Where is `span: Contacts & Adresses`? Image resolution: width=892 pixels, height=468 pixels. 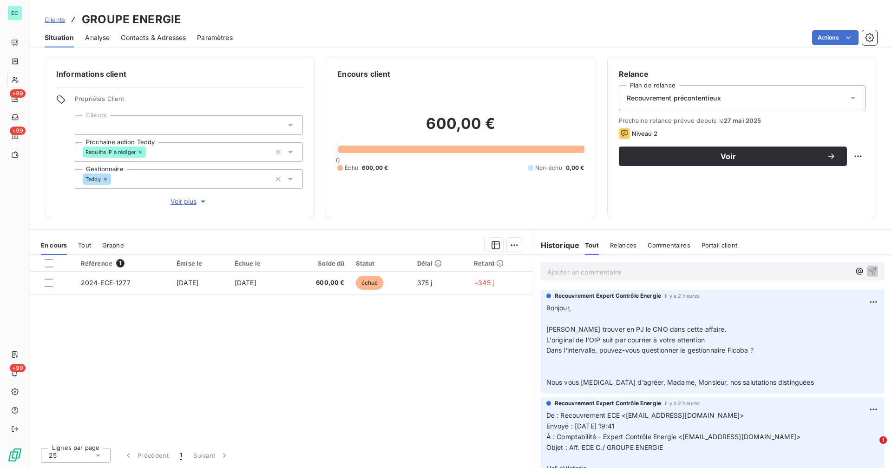
span: Contacts & Adresses is located at coordinates (153, 38).